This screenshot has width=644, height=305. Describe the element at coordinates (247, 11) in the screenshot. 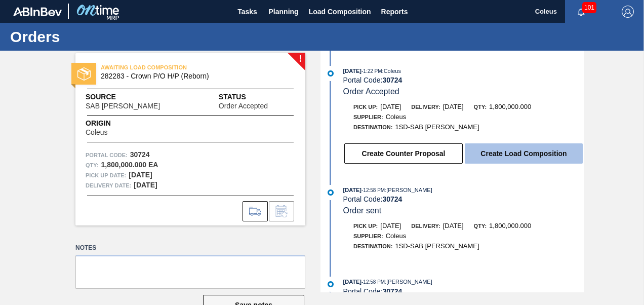

I see `span: Tasks` at that location.